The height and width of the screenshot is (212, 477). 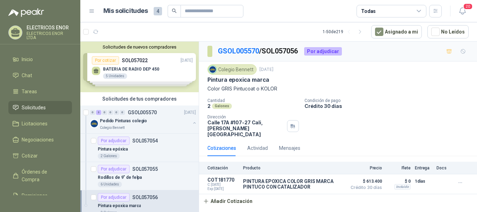 I want to click on div: Todas, so click(x=368, y=11).